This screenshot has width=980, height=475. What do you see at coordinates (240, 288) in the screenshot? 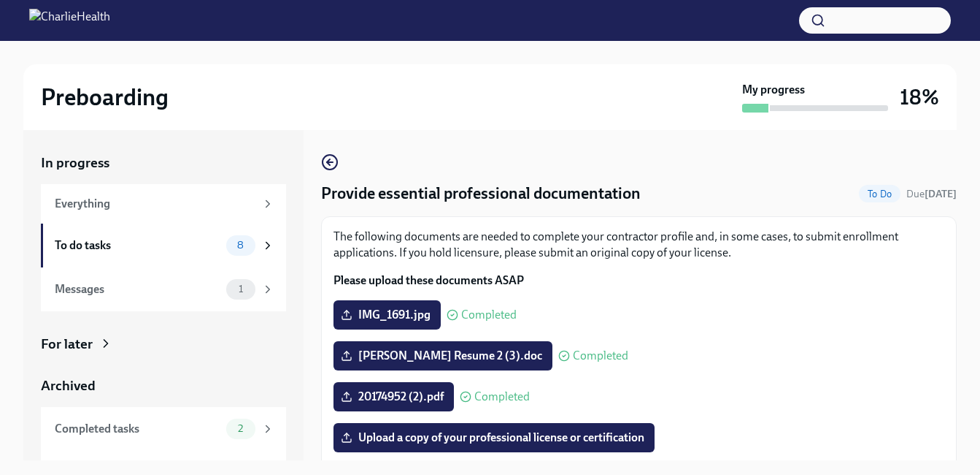
I see `span: 1` at bounding box center [240, 288].